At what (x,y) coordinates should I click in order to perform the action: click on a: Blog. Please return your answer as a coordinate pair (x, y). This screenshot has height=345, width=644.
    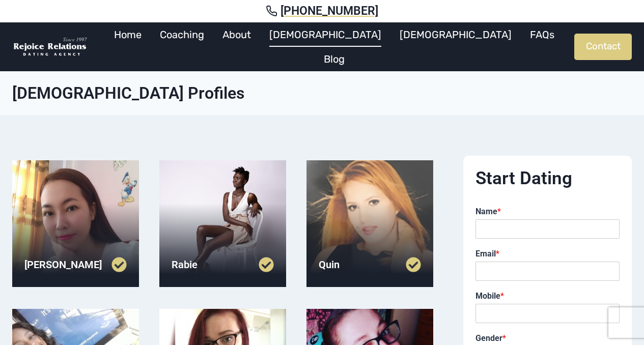
    Looking at the image, I should click on (334, 59).